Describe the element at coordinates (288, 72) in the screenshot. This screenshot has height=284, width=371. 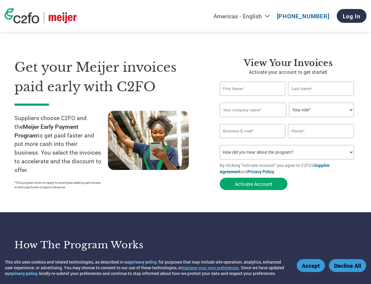
I see `p: Activate your account to get started` at that location.